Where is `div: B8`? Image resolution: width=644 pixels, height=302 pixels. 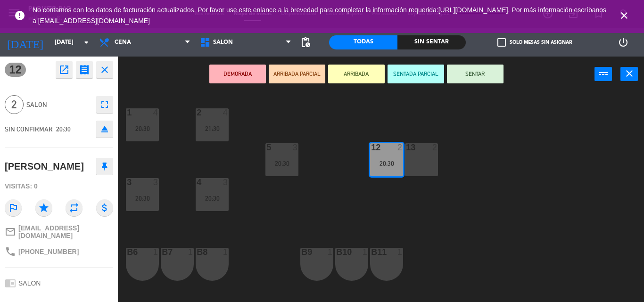
div: B8 is located at coordinates (197, 252).